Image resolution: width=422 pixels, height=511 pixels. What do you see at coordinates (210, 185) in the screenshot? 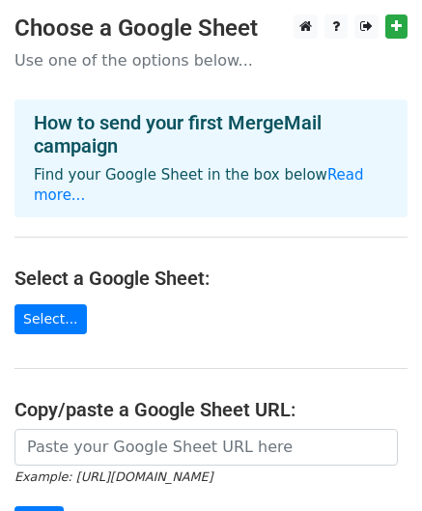
I see `p: Find your Google Sheet in the box below` at bounding box center [210, 185].